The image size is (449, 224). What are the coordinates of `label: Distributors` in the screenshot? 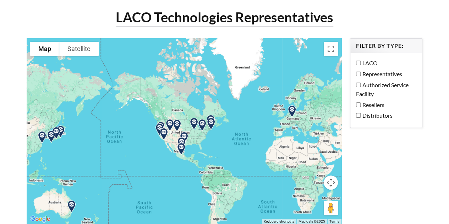 It's located at (385, 116).